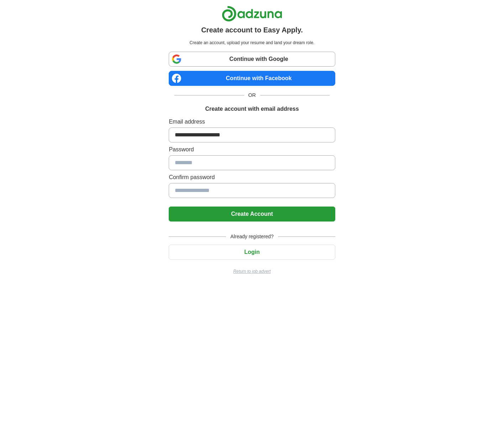 The image size is (504, 448). What do you see at coordinates (252, 252) in the screenshot?
I see `button: Login` at bounding box center [252, 252].